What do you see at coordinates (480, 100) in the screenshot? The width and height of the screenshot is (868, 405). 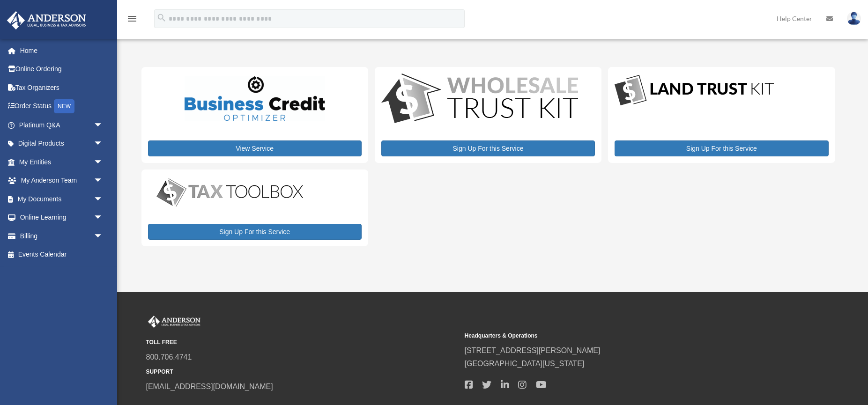 I see `img: WS-Trust-Kit-lgo-1.jpg` at bounding box center [480, 100].